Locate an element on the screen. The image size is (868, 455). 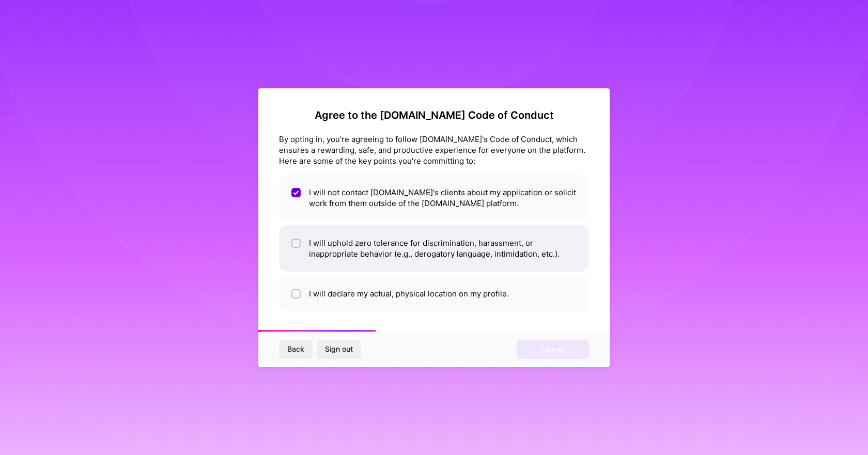
li: I will declare my actual, physical location on my profile. is located at coordinates (434, 293).